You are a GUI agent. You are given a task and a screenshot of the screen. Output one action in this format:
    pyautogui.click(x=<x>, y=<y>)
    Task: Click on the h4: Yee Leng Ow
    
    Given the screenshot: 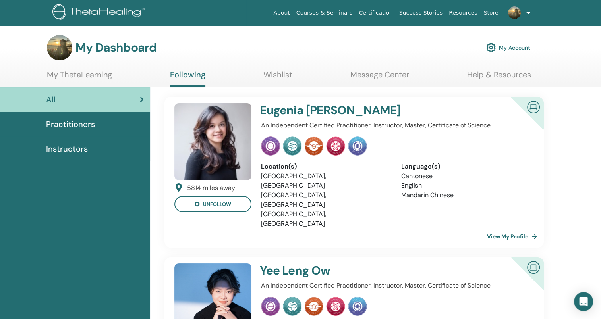 What is the action you would take?
    pyautogui.click(x=372, y=271)
    